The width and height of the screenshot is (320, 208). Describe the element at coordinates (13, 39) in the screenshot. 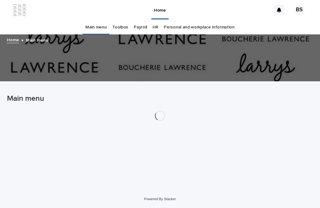

I see `a: Home` at that location.